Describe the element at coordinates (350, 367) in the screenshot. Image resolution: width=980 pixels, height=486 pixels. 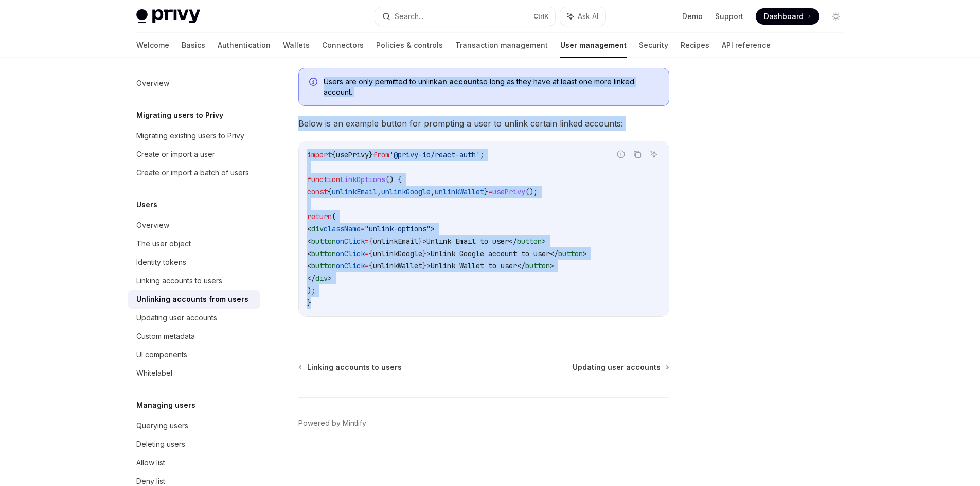
I see `a: Linking accounts to users` at that location.